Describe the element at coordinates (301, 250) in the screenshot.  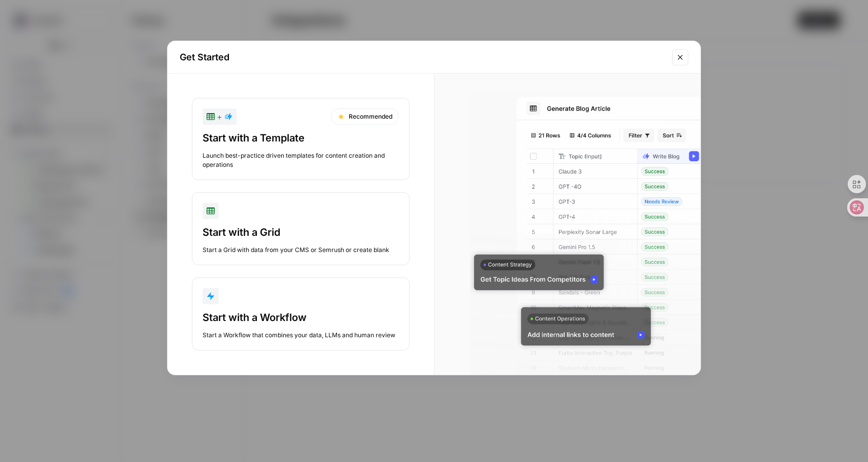
I see `div: Start a Grid with data from your CMS or Semrush or create blank` at that location.